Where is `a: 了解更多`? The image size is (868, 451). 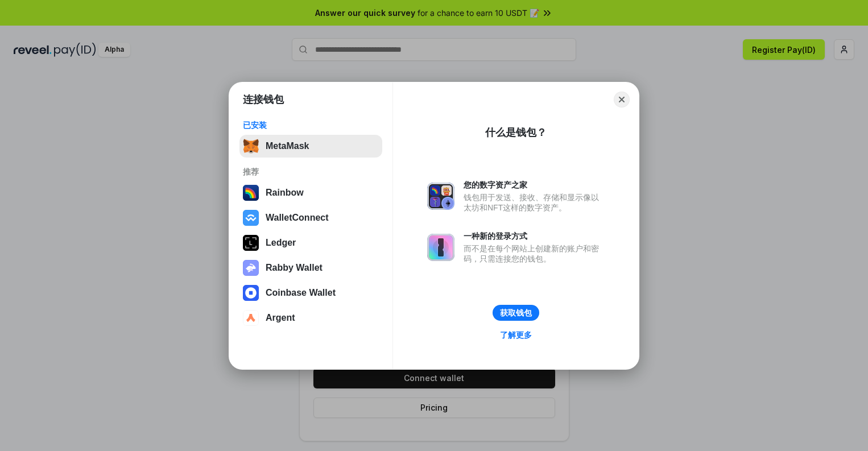
a: 了解更多 is located at coordinates (516, 335).